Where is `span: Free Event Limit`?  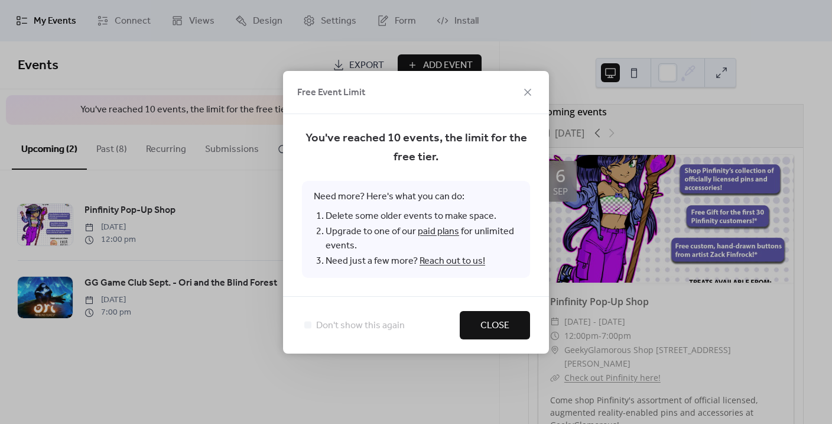
span: Free Event Limit is located at coordinates (331, 93).